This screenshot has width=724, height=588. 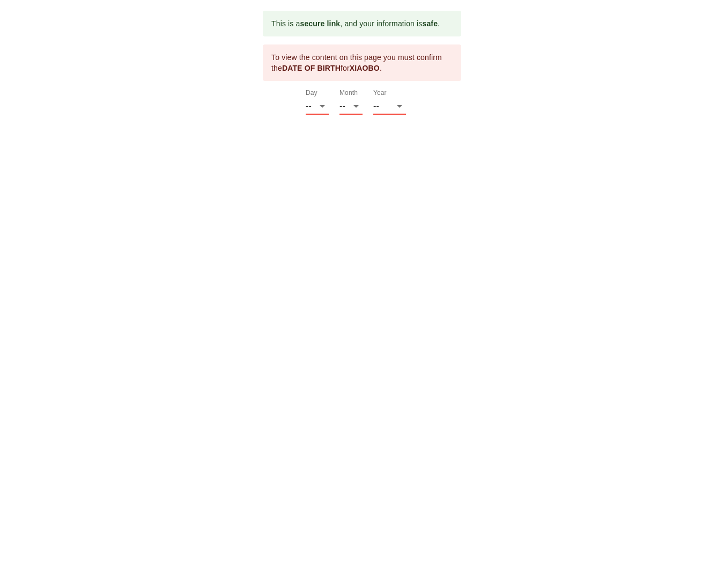 What do you see at coordinates (362, 63) in the screenshot?
I see `div: To view the content on this page you must confirm the for .` at bounding box center [362, 63].